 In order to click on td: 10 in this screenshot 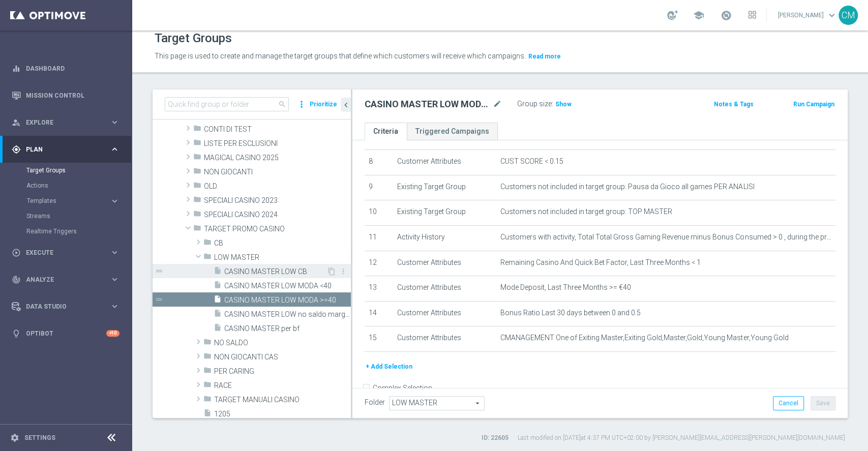, I will do `click(379, 213)`.